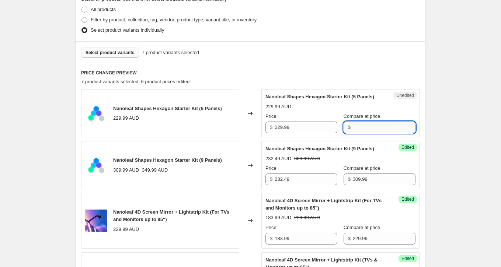  I want to click on div: 232.49 AUD, so click(278, 159).